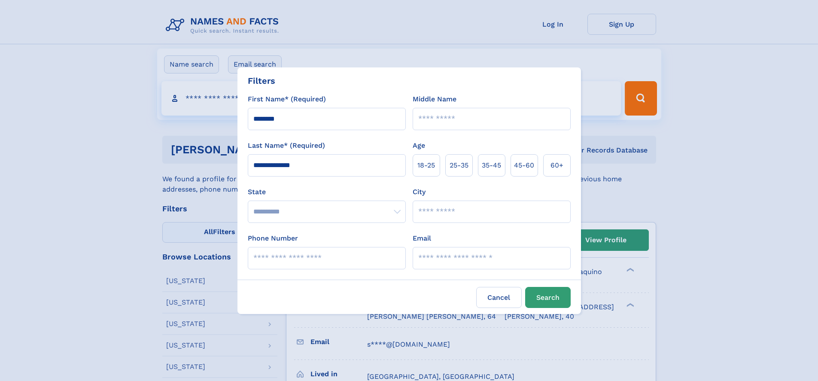 This screenshot has height=381, width=818. Describe the element at coordinates (419, 192) in the screenshot. I see `label: City` at that location.